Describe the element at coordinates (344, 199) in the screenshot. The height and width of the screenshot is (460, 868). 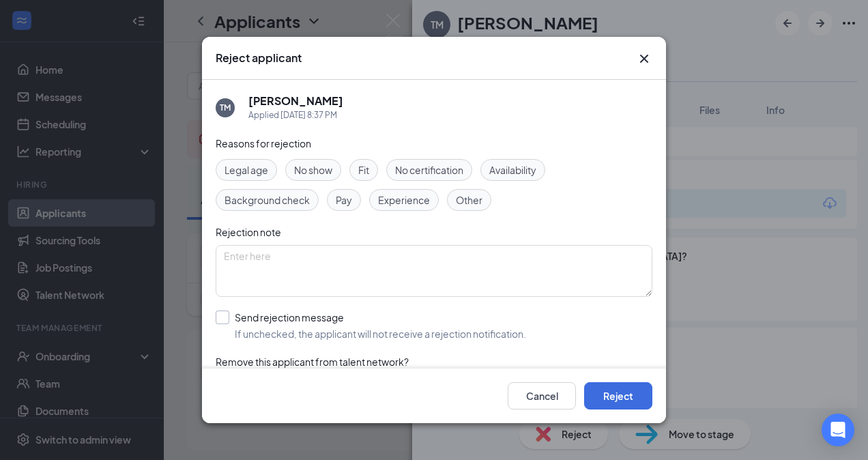
I see `span: Pay` at that location.